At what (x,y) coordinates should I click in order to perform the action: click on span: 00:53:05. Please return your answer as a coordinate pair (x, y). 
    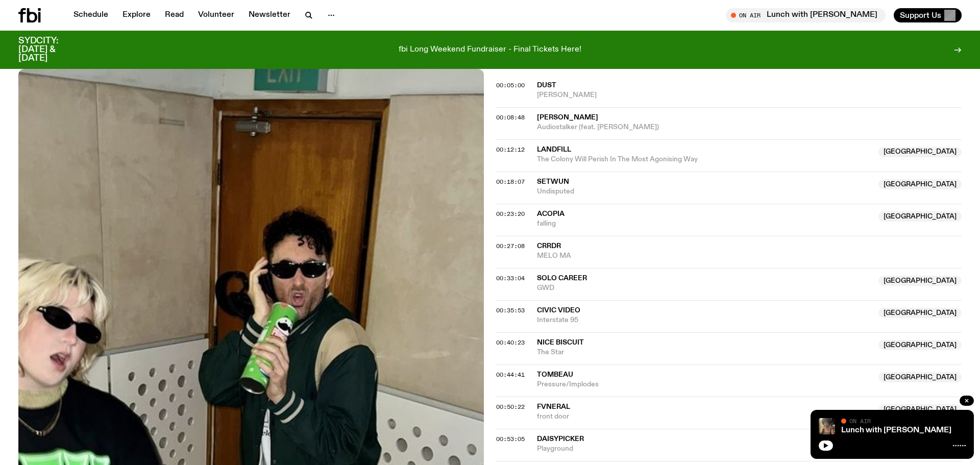
    Looking at the image, I should click on (511, 439).